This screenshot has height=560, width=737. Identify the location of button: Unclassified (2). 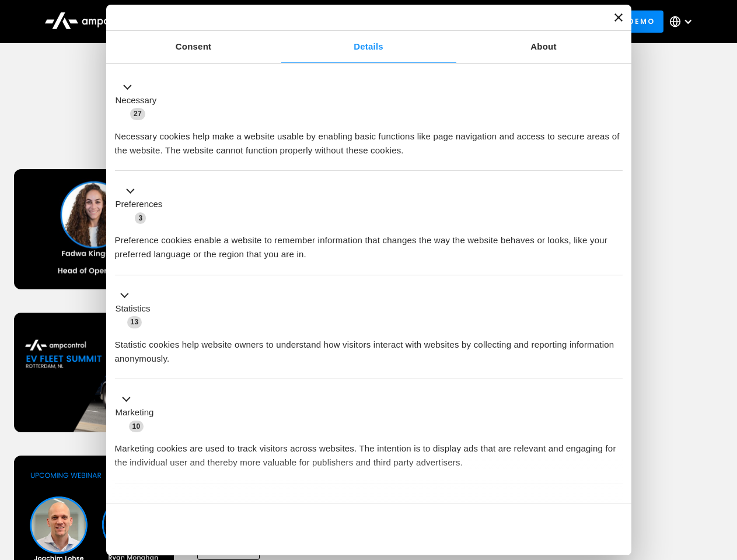
(163, 504).